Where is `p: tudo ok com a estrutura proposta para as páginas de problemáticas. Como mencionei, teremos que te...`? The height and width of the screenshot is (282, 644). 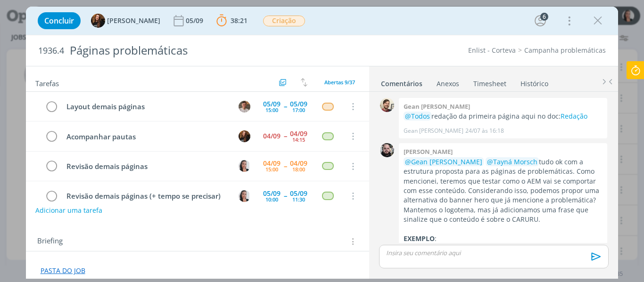 p: tudo ok com a estrutura proposta para as páginas de problemáticas. Como mencionei, teremos que te... is located at coordinates (503, 191).